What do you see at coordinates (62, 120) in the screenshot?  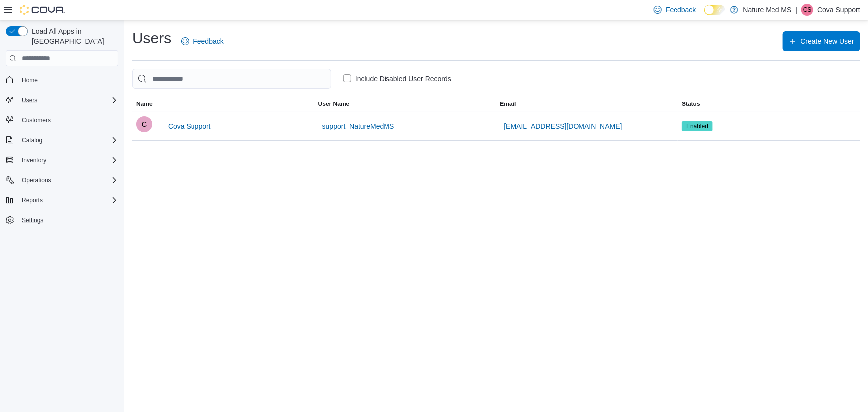 I see `button: Customers` at bounding box center [62, 120].